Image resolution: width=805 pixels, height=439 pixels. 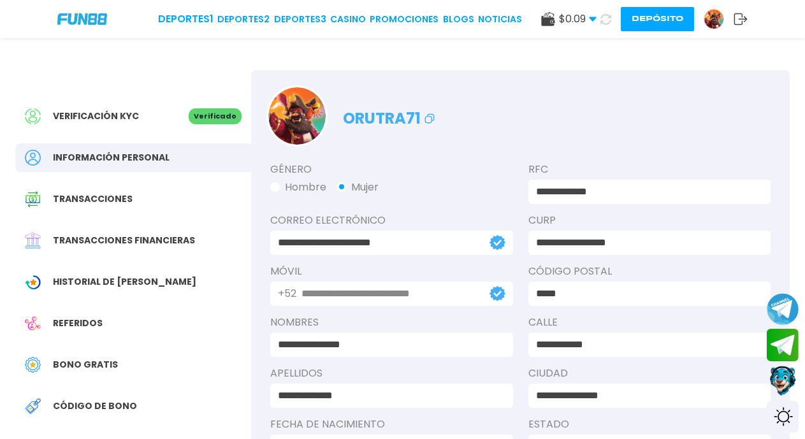 What do you see at coordinates (577, 19) in the screenshot?
I see `span: $ 0.09` at bounding box center [577, 19].